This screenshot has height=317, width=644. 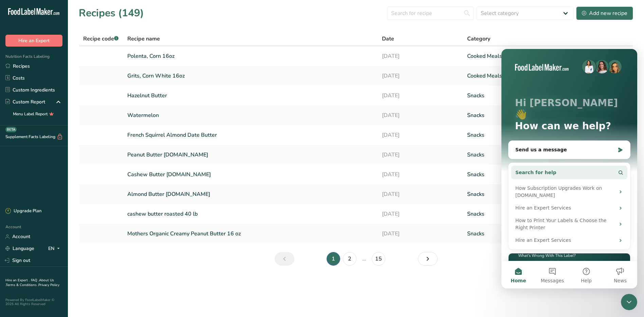 What do you see at coordinates (479, 39) in the screenshot?
I see `span: Category` at bounding box center [479, 39].